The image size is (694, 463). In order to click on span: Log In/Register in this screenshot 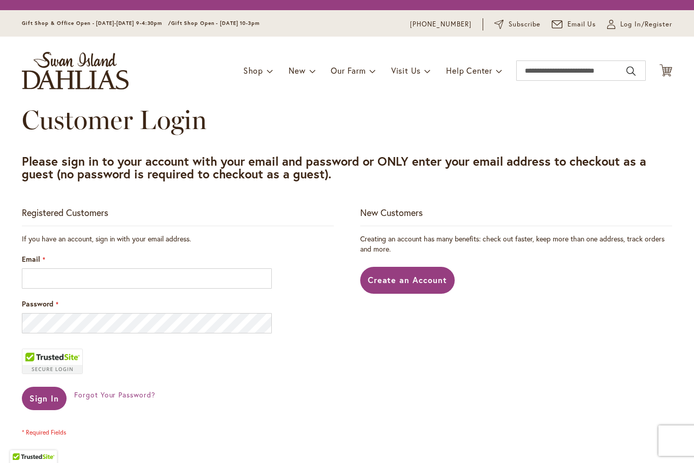, I will do `click(646, 24)`.